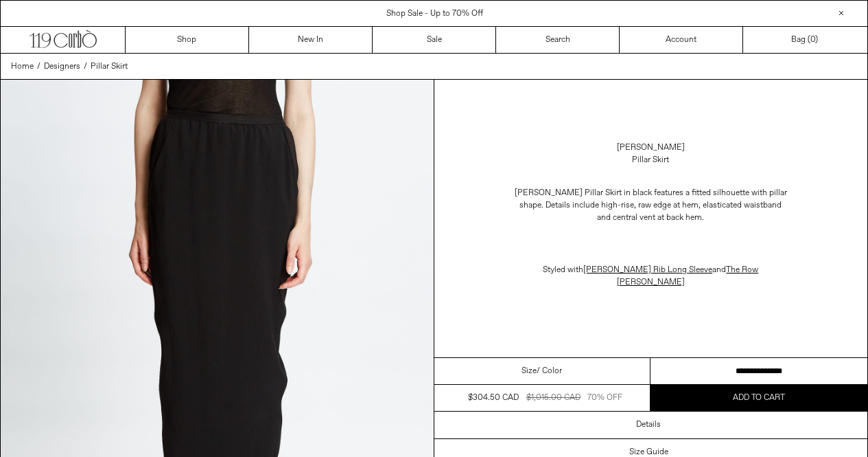 Image resolution: width=868 pixels, height=457 pixels. I want to click on h3: Size Guide, so click(648, 452).